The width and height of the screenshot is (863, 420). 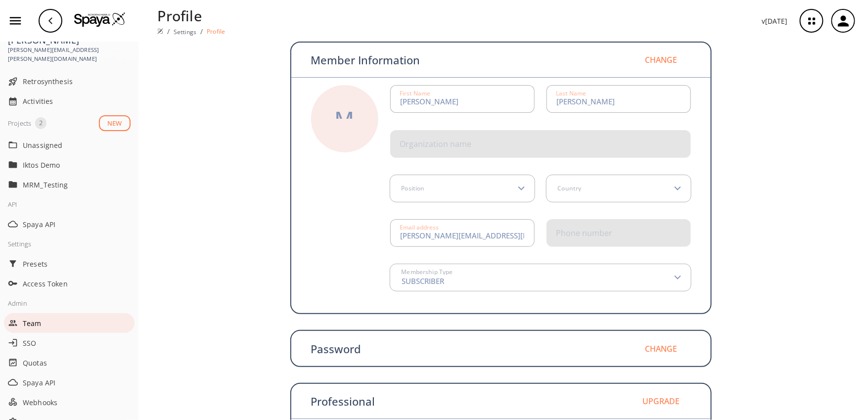 What do you see at coordinates (69, 165) in the screenshot?
I see `div: Iktos Demo` at bounding box center [69, 165].